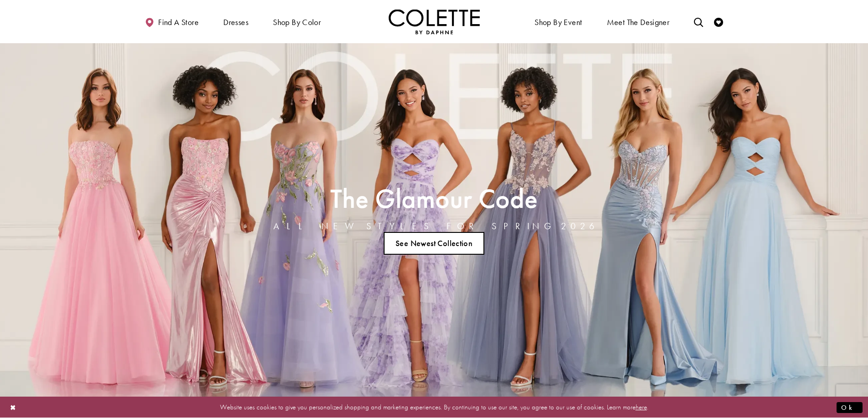 Image resolution: width=868 pixels, height=418 pixels. What do you see at coordinates (434, 244) in the screenshot?
I see `a: See Newest Collection The Glamour Code ALL NEW STYLES FOR SPRING 2026` at bounding box center [434, 244].